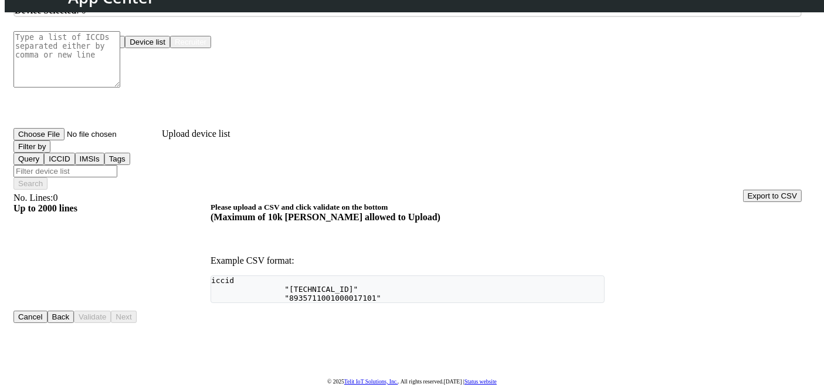 The width and height of the screenshot is (824, 387). I want to click on button: Next, so click(123, 316).